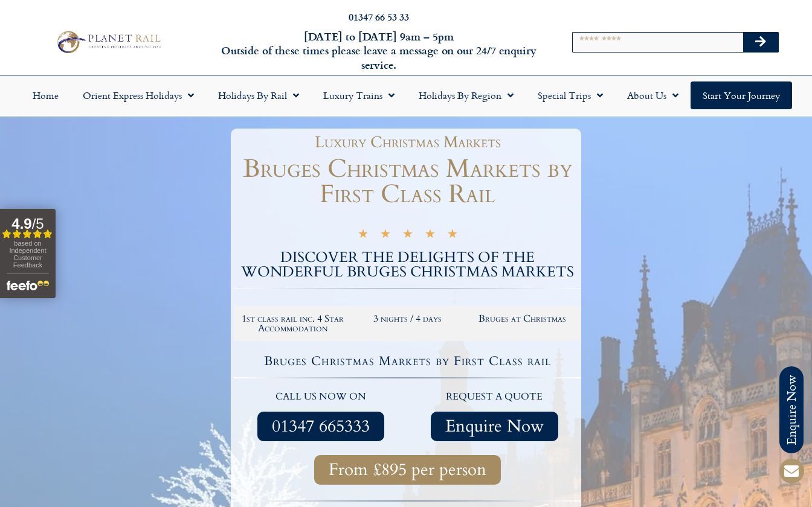  Describe the element at coordinates (379, 16) in the screenshot. I see `a: 01347 66 53 33` at that location.